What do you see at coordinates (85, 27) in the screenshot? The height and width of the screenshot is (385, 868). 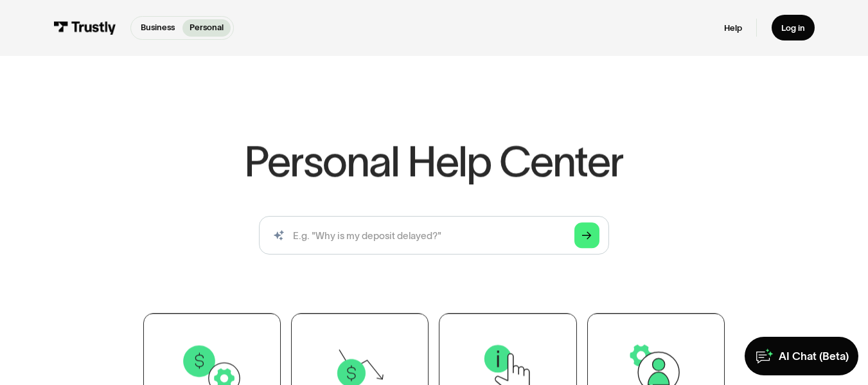 I see `img: Trustly Logo` at bounding box center [85, 27].